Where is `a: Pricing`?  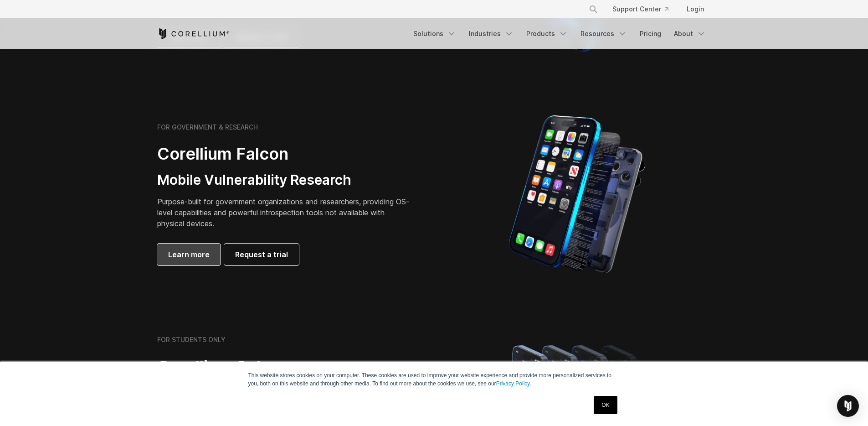
a: Pricing is located at coordinates (650, 34).